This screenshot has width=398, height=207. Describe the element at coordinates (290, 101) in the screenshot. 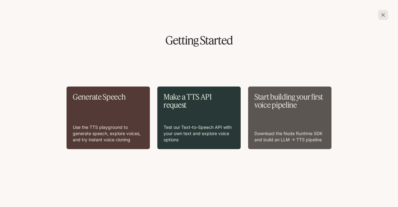

I see `p: Start building your first voice pipeline` at that location.